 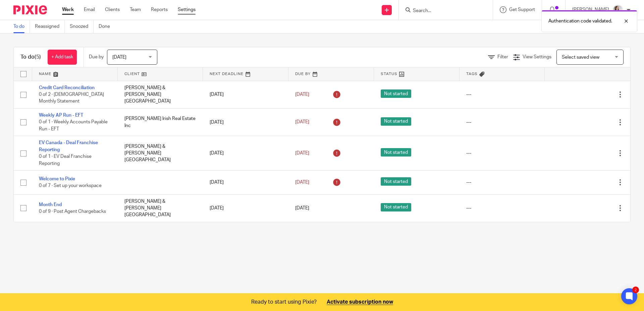 I want to click on span: Select saved view, so click(x=581, y=57).